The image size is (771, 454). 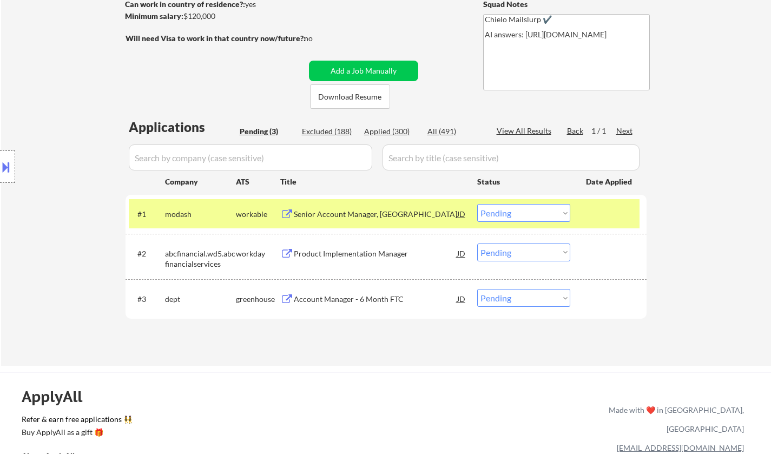 I want to click on div: 1 / 1, so click(x=604, y=131).